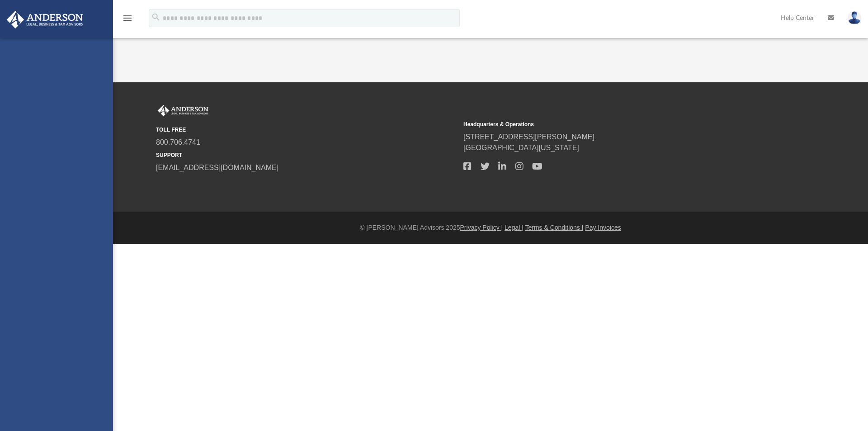  I want to click on a: 800.706.4741, so click(178, 142).